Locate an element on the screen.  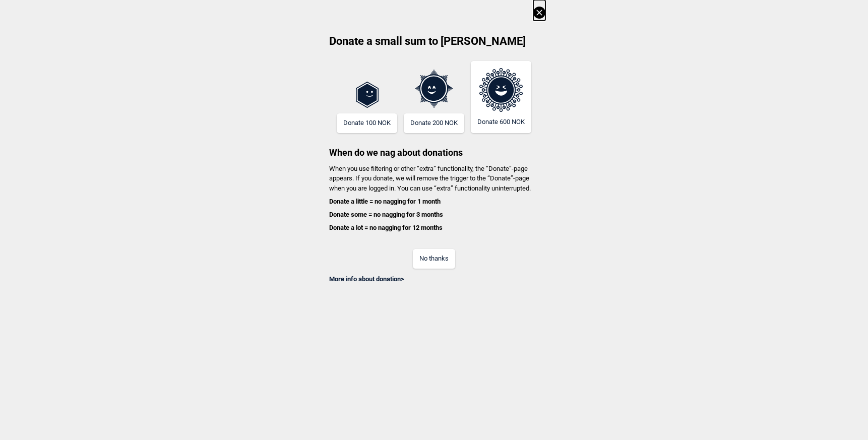
b: Donate some = no nagging for 3 months is located at coordinates (386, 214).